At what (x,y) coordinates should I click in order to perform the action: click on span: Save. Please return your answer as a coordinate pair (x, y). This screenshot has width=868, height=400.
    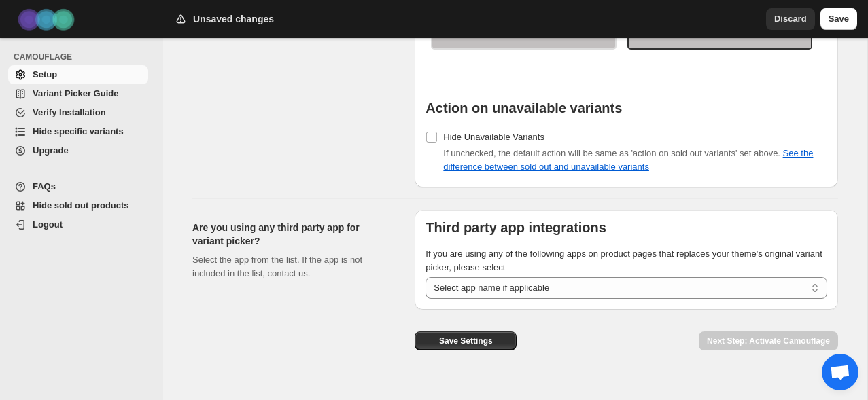
    Looking at the image, I should click on (839, 19).